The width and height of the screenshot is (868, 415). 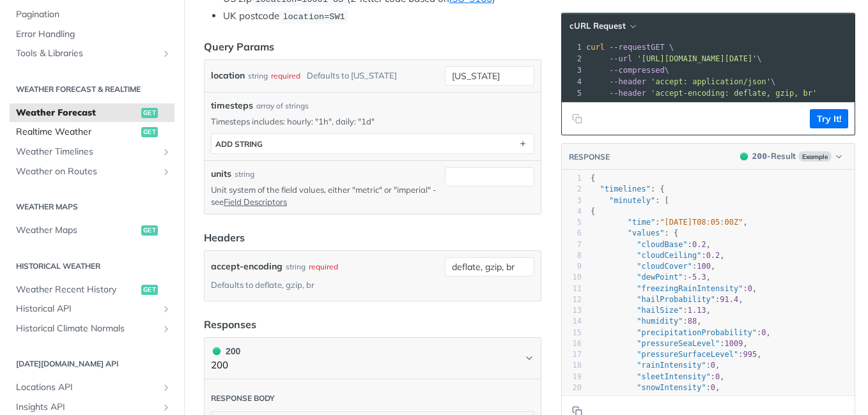 I want to click on div: Responses, so click(x=230, y=324).